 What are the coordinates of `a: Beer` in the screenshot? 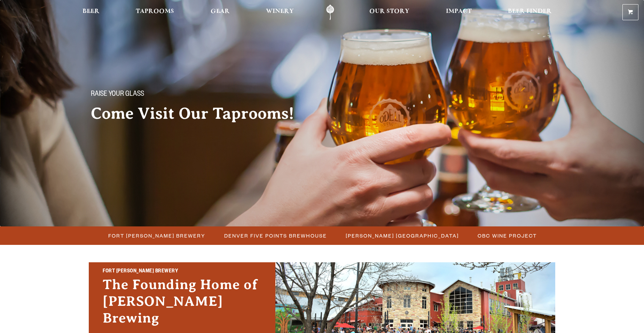 It's located at (91, 12).